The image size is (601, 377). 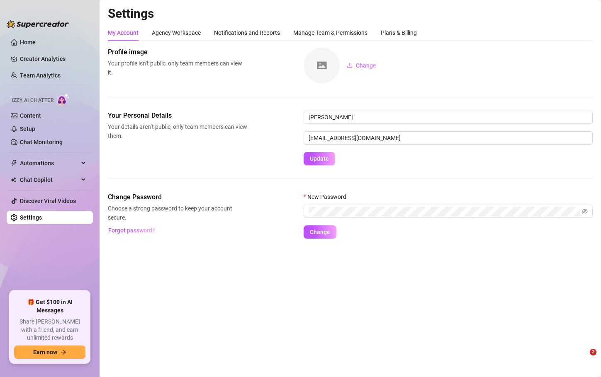 What do you see at coordinates (448, 138) in the screenshot?
I see `input: Enter new email` at bounding box center [448, 138].